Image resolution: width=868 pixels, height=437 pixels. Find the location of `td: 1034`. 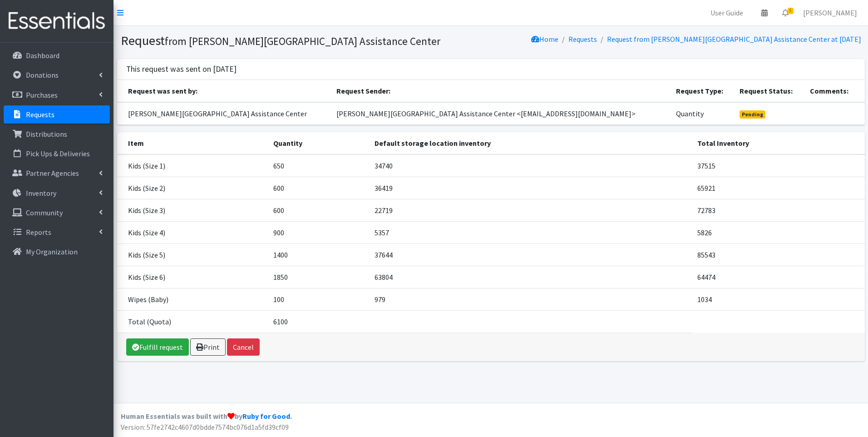

td: 1034 is located at coordinates (778, 299).